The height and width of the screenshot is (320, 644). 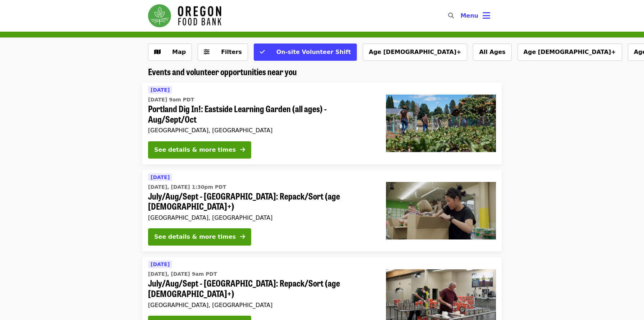 What do you see at coordinates (222, 71) in the screenshot?
I see `span: Events and volunteer opportunities near you` at bounding box center [222, 71].